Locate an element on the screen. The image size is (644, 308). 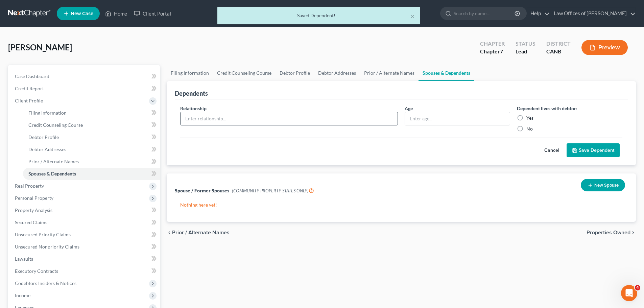
a: Credit Report is located at coordinates (84, 89).